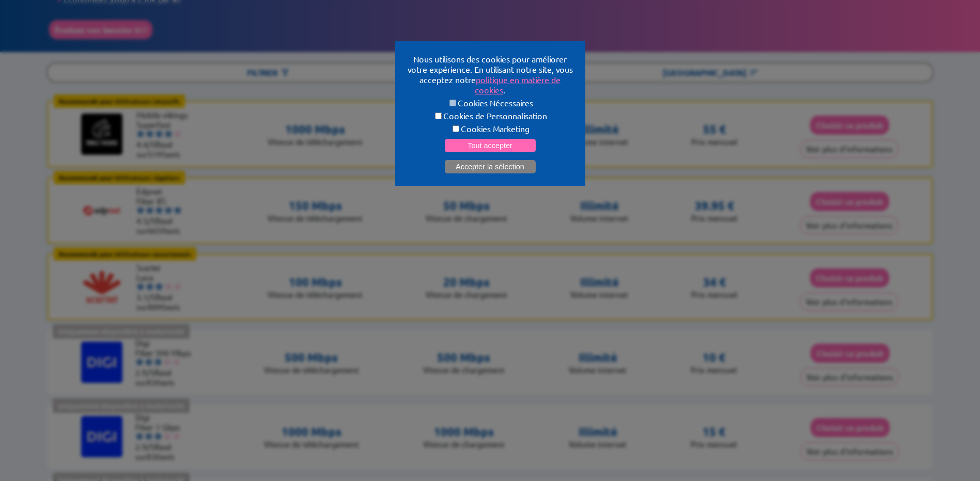  I want to click on input: Cookies de Personnalisation, so click(438, 116).